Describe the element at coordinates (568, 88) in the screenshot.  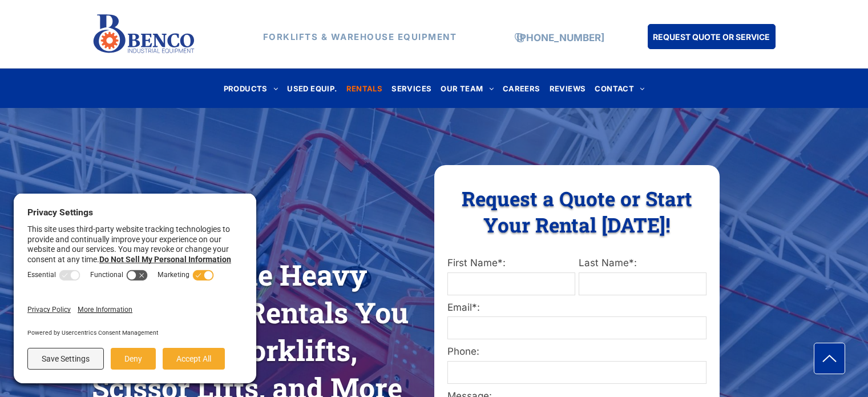
I see `a: REVIEWS` at that location.